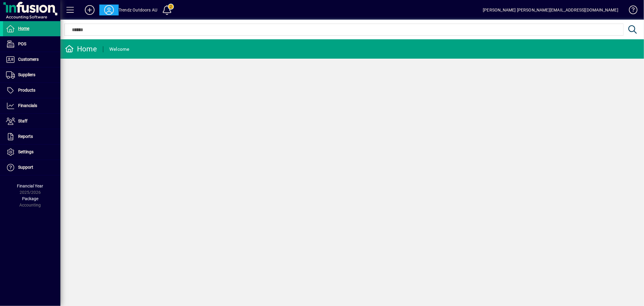 Image resolution: width=644 pixels, height=306 pixels. Describe the element at coordinates (28, 59) in the screenshot. I see `span: Customers` at that location.